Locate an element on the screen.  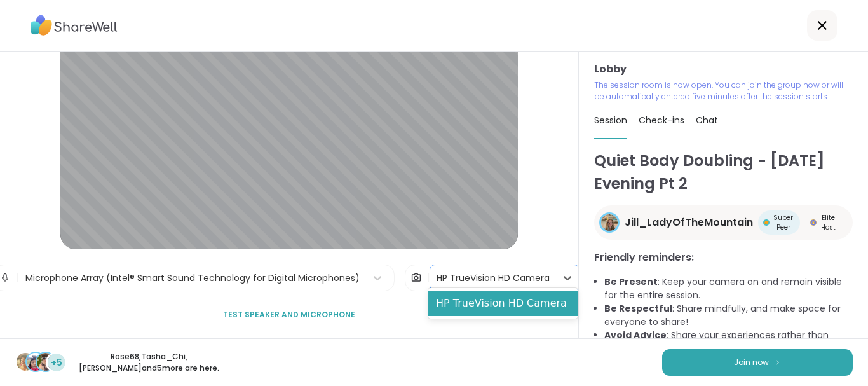
button: Test speaker and microphone is located at coordinates (289, 314).